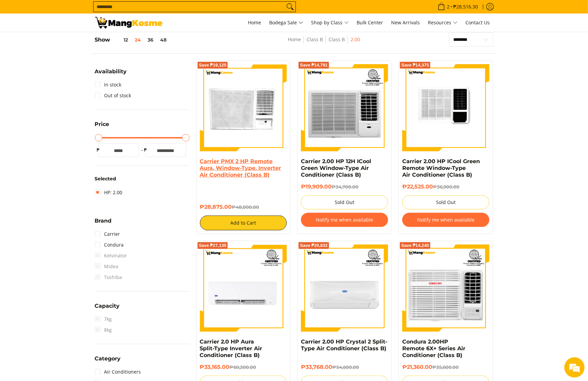  What do you see at coordinates (344, 288) in the screenshot?
I see `img: Carrier 2.00 HP Crystal 2 Split-Type Air Conditioner (Class B)` at bounding box center [344, 288].